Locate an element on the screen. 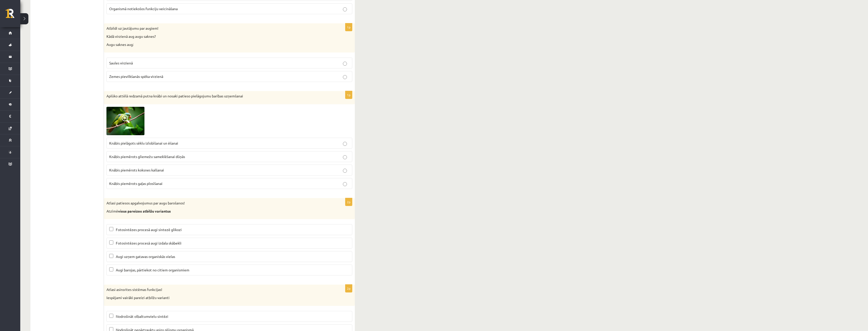 This screenshot has height=331, width=868. input: Knābis pielāgots sēklu izlobīšanai un ēšanai is located at coordinates (345, 144).